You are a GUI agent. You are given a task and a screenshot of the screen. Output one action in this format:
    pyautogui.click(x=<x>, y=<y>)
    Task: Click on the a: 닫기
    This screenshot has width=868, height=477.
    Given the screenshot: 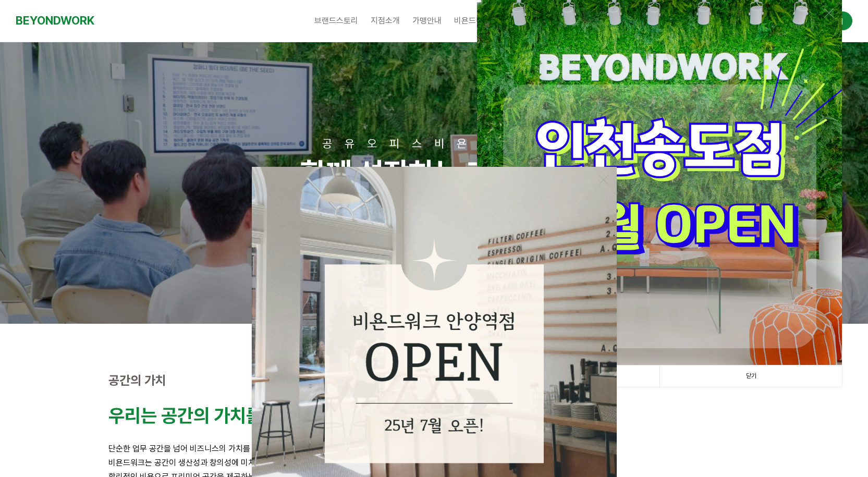 What is the action you would take?
    pyautogui.click(x=751, y=376)
    